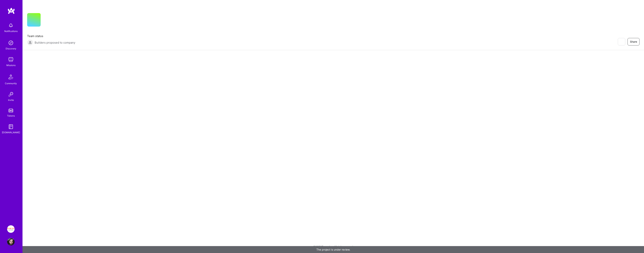 This screenshot has height=253, width=644. Describe the element at coordinates (55, 42) in the screenshot. I see `span: Builders proposed to company` at that location.